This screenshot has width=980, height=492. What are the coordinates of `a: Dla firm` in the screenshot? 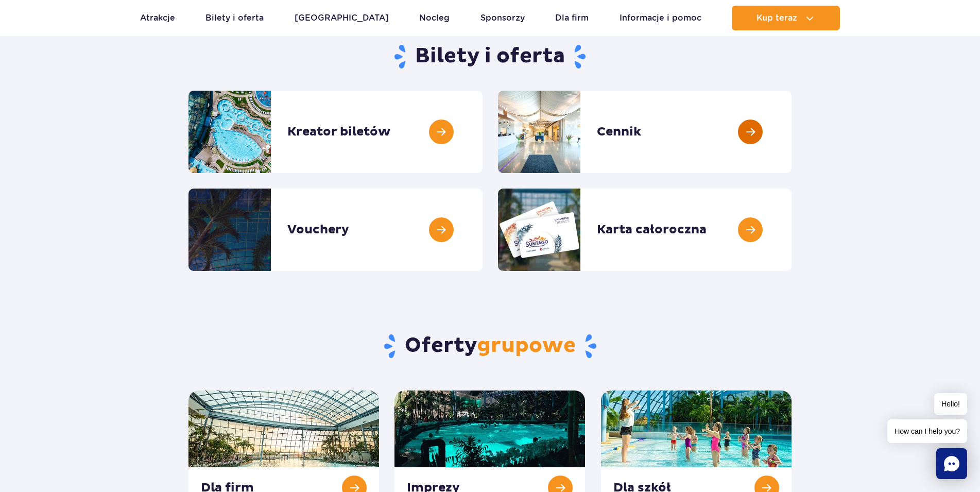 It's located at (571, 18).